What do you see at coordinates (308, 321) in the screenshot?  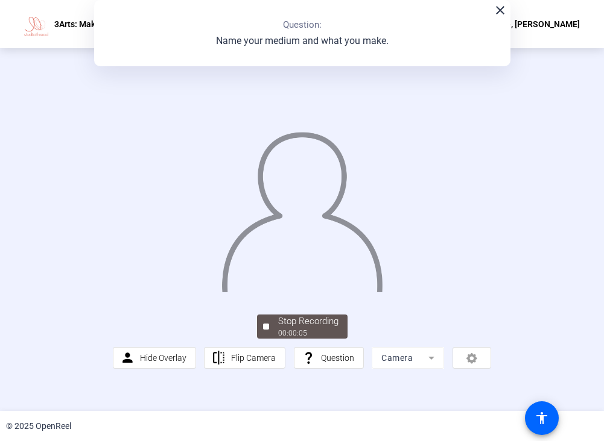 I see `div: Stop Recording` at bounding box center [308, 321].